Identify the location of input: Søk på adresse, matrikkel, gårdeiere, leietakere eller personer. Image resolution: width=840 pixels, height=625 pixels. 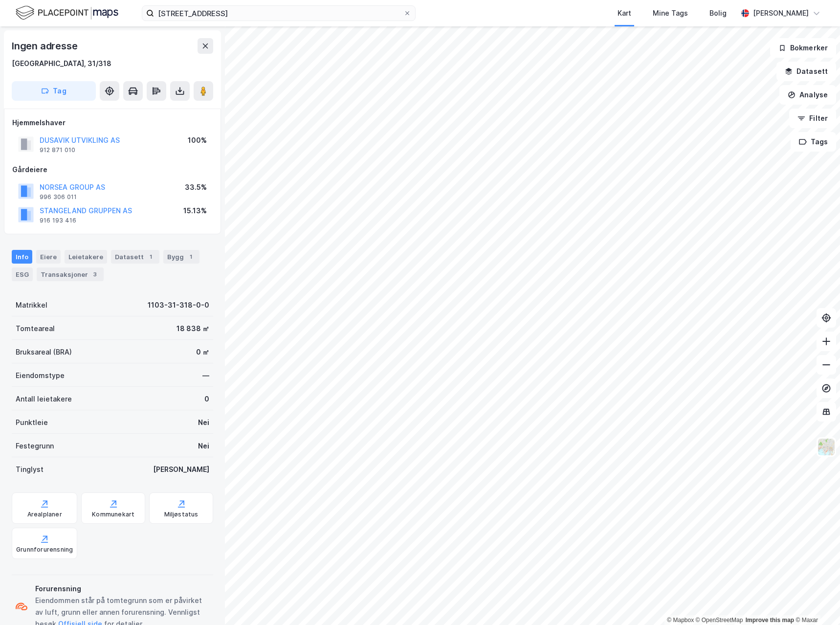
(279, 13).